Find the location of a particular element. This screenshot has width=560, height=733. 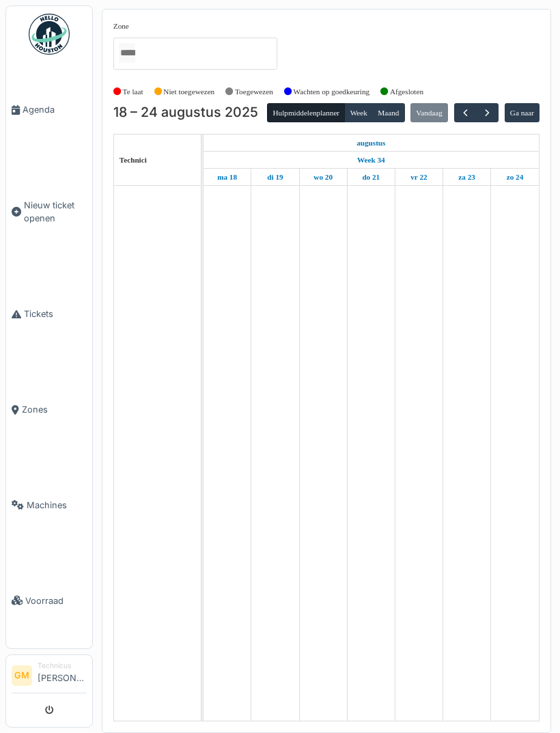

label: Te laat is located at coordinates (133, 91).